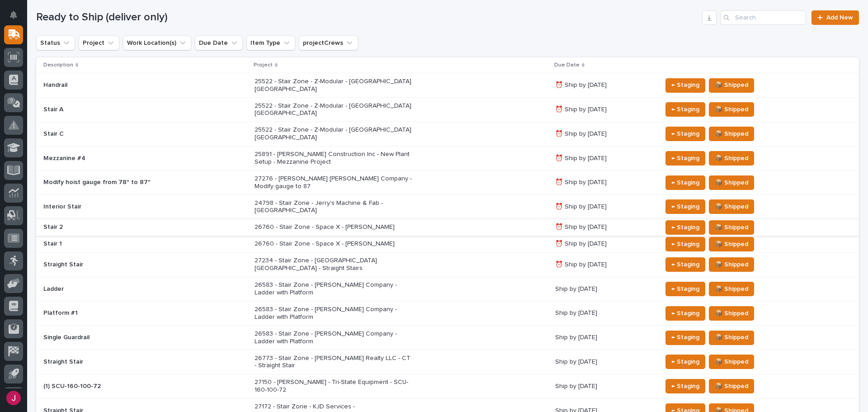 This screenshot has height=412, width=868. What do you see at coordinates (271, 43) in the screenshot?
I see `button: Item Type` at bounding box center [271, 43].